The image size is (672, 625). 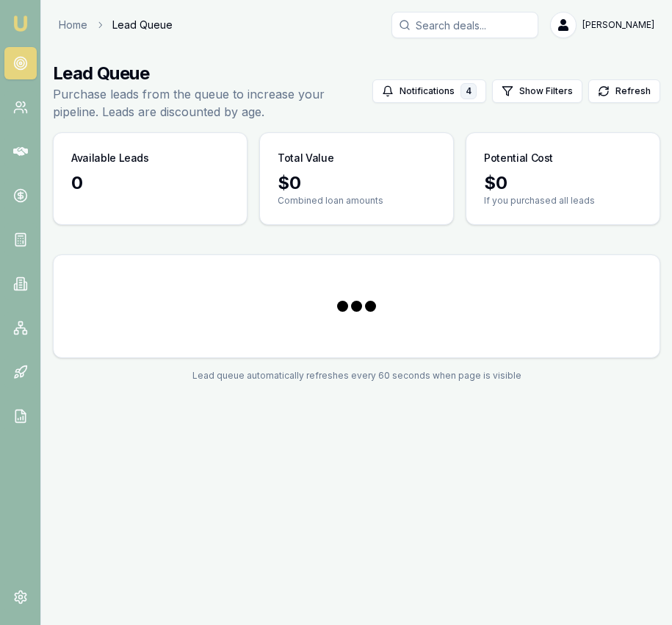 What do you see at coordinates (429, 91) in the screenshot?
I see `button: Notifications4` at bounding box center [429, 91].